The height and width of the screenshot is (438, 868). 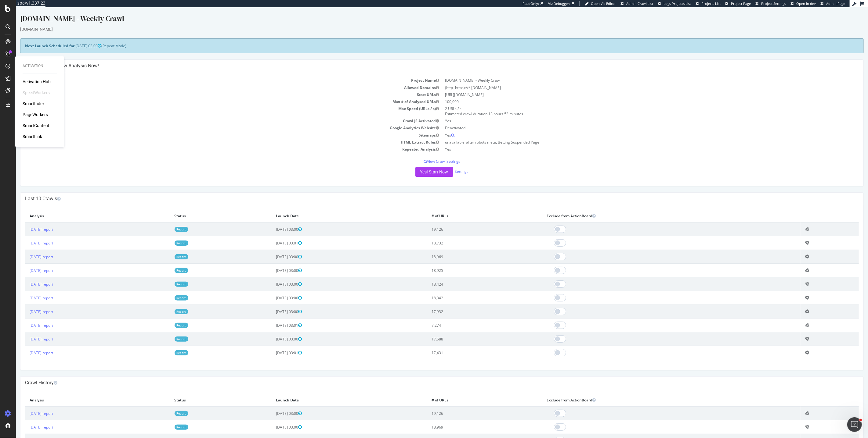 I want to click on td: 18,342, so click(x=469, y=291).